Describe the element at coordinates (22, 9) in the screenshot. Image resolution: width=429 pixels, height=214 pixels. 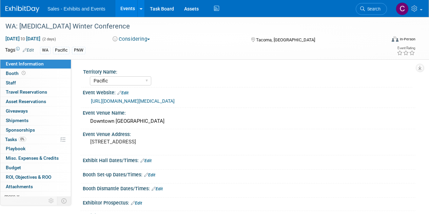
I see `img: ExhibitDay` at that location.